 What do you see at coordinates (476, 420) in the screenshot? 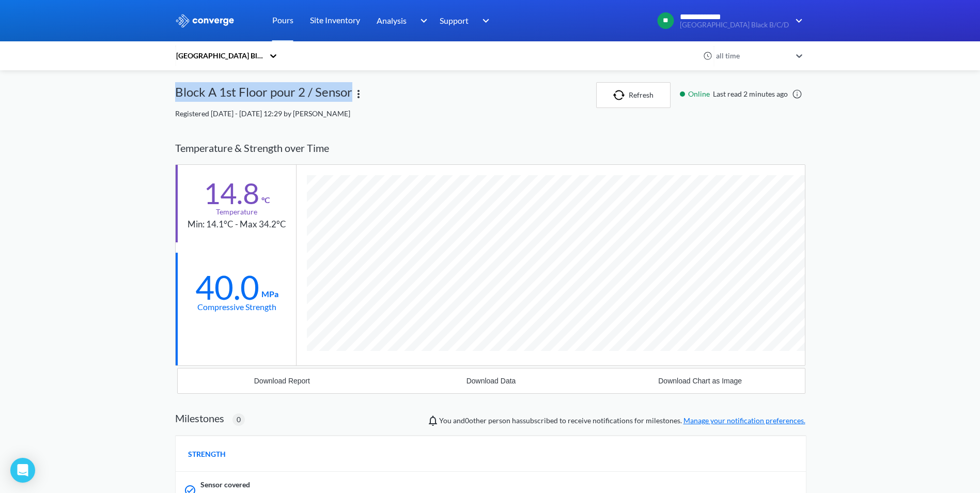
I see `span: 0 other` at bounding box center [476, 420].